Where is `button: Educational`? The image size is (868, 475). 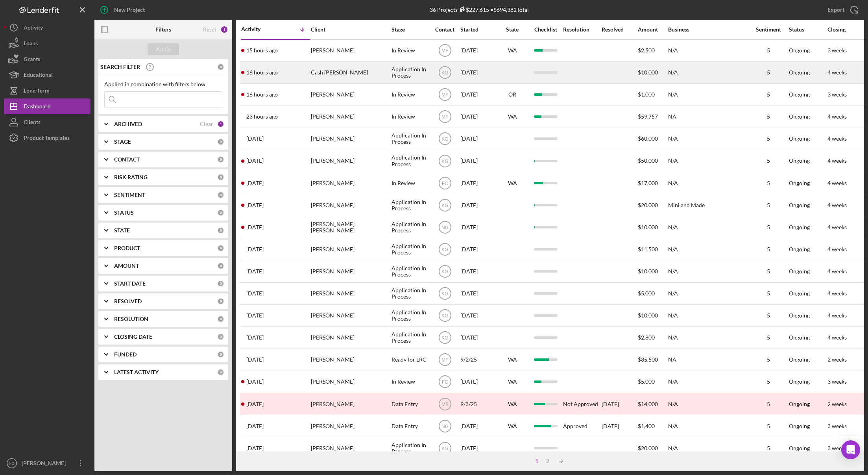 button: Educational is located at coordinates (47, 75).